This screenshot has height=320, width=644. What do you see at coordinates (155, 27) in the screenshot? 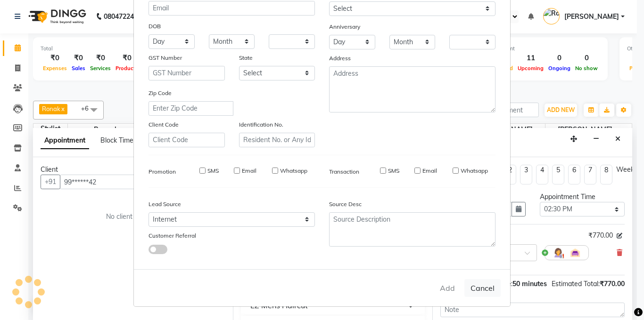
I see `label: DOB` at bounding box center [155, 27].